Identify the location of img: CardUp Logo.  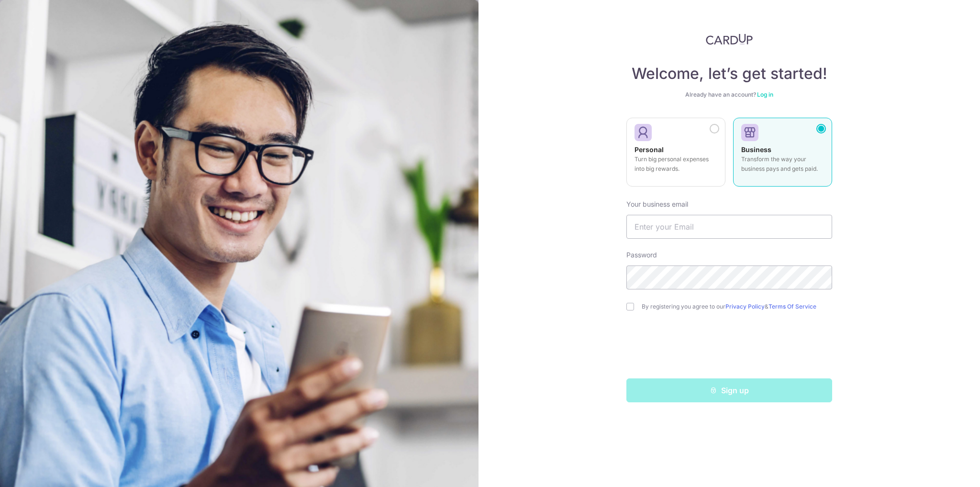
(730, 39).